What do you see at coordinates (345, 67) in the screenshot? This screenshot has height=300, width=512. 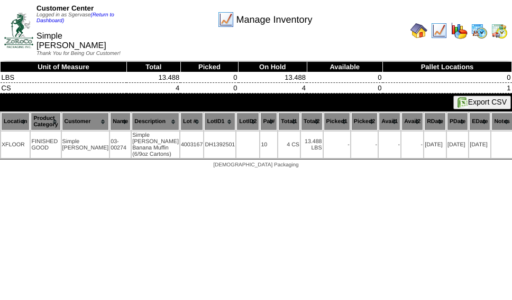 I see `th: Available` at bounding box center [345, 67].